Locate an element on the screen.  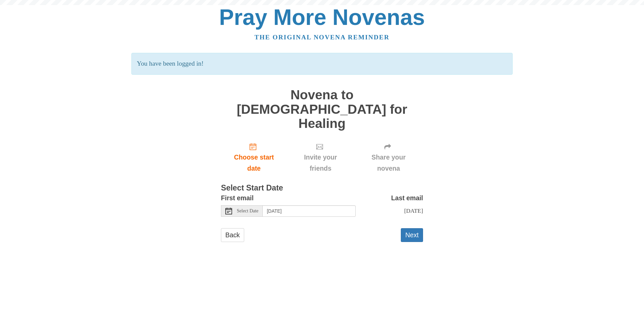
a: Pray More Novenas is located at coordinates (322, 17).